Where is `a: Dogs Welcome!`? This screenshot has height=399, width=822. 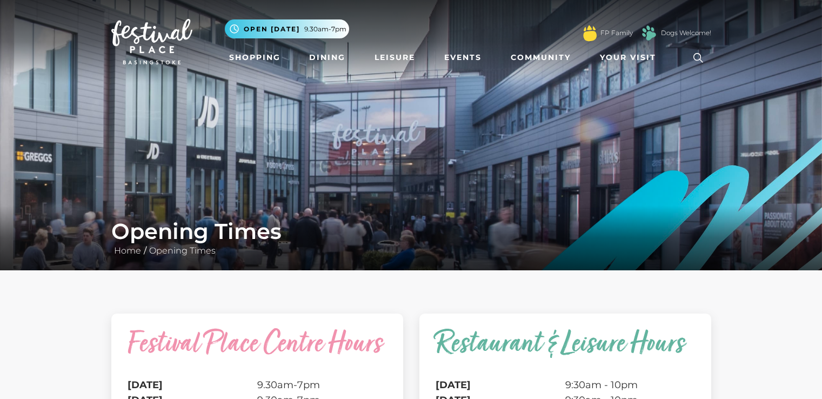 a: Dogs Welcome! is located at coordinates (686, 33).